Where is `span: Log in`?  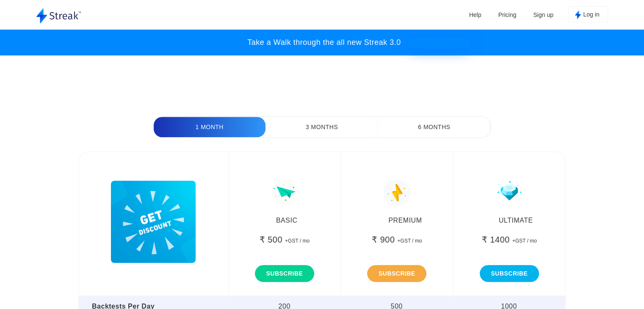
span: Log in is located at coordinates (591, 15).